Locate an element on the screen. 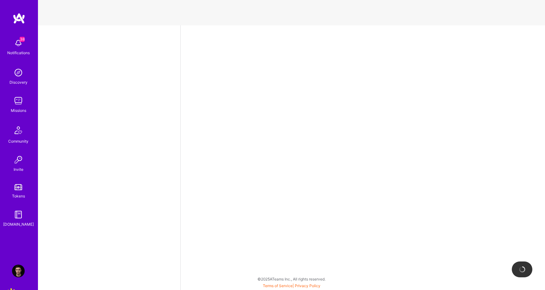 Image resolution: width=545 pixels, height=290 pixels. div: Community is located at coordinates (18, 141).